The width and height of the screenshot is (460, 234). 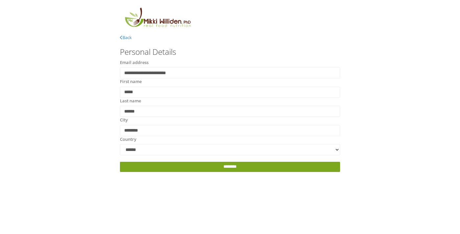 I want to click on label: Email address, so click(x=134, y=63).